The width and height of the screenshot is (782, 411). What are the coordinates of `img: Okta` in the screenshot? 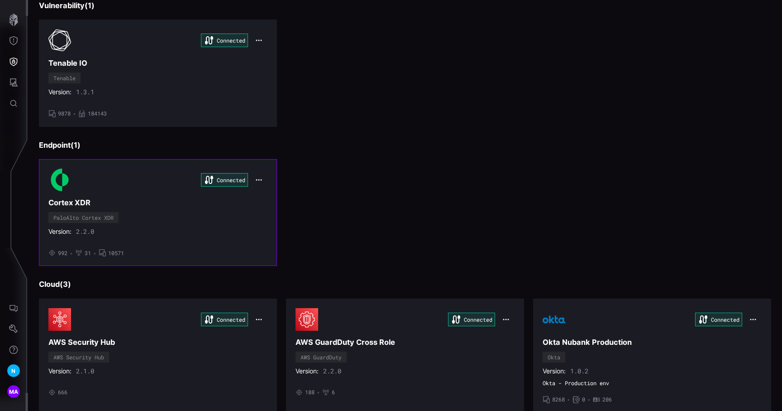 It's located at (554, 319).